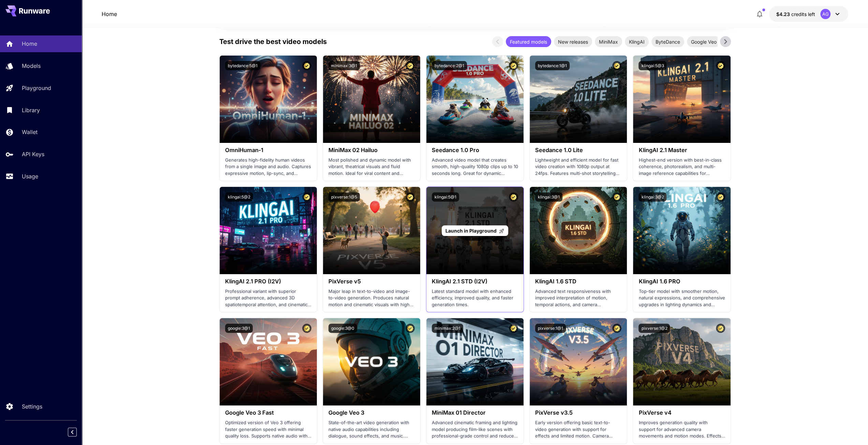  What do you see at coordinates (578, 413) in the screenshot?
I see `h3: PixVerse v3.5` at bounding box center [578, 413].